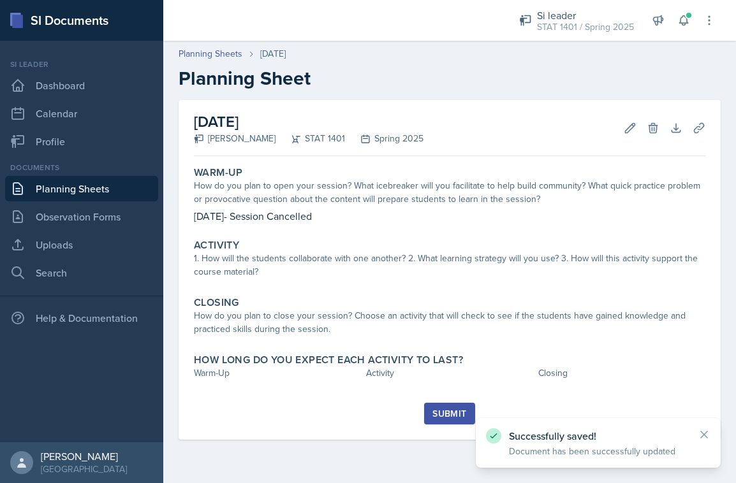 Image resolution: width=736 pixels, height=483 pixels. Describe the element at coordinates (449, 373) in the screenshot. I see `div: Activity` at that location.